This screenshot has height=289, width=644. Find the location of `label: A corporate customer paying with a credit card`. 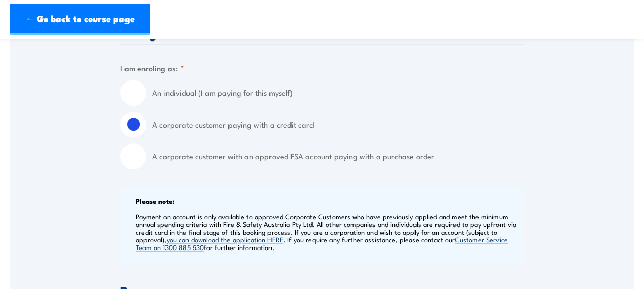

label: A corporate customer paying with a credit card is located at coordinates (338, 125).